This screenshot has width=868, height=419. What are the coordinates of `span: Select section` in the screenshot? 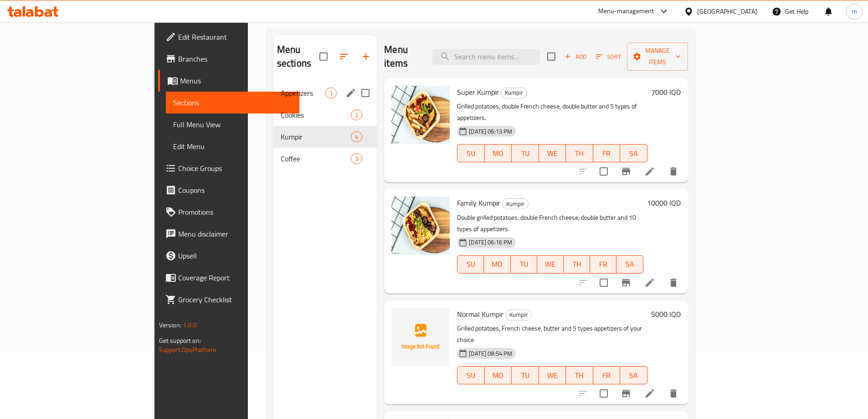 It's located at (551, 57).